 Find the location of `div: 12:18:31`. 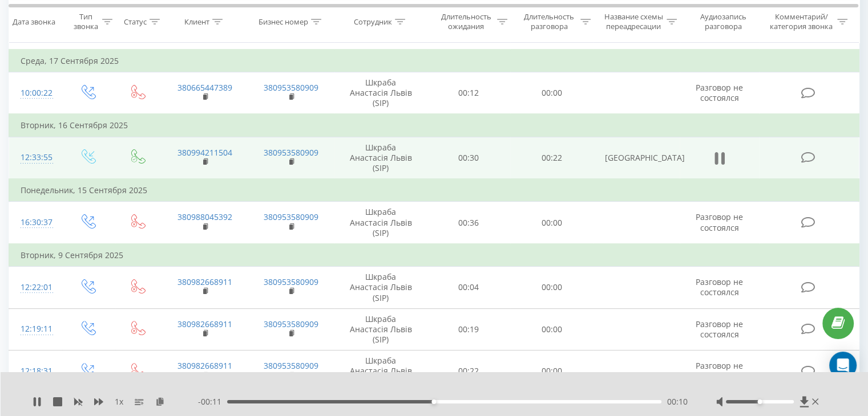

div: 12:18:31 is located at coordinates (36, 371).